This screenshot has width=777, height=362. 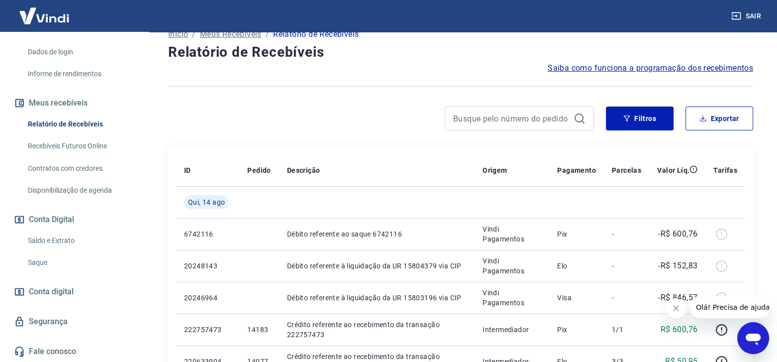 What do you see at coordinates (231, 34) in the screenshot?
I see `a: Meus Recebíveis` at bounding box center [231, 34].